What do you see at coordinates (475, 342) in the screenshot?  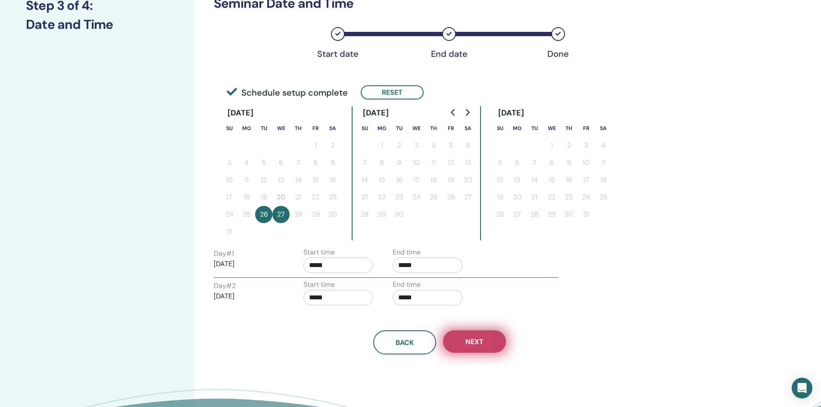 I see `button: Next` at bounding box center [475, 342].